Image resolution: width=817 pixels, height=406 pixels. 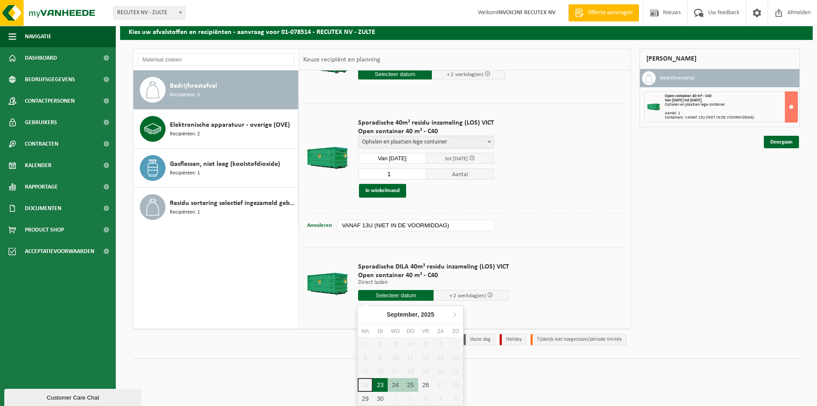 I want to click on span: Gebruikers, so click(x=41, y=122).